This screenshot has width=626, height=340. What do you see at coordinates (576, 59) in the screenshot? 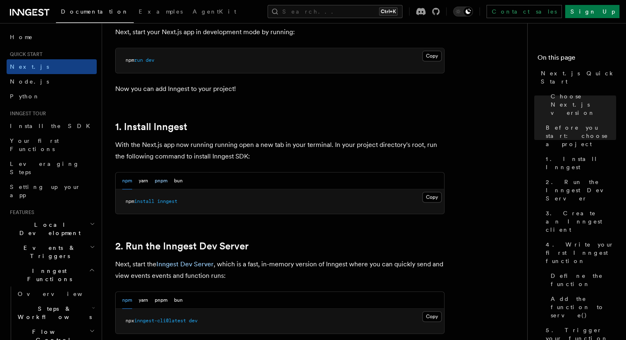
I see `h4: On this page` at bounding box center [576, 59].